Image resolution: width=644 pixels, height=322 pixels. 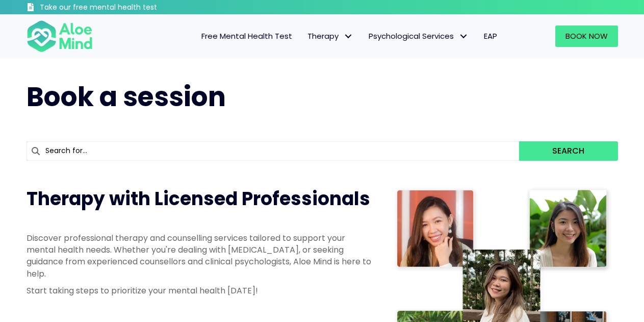 What do you see at coordinates (330, 36) in the screenshot?
I see `span: Therapy` at bounding box center [330, 36].